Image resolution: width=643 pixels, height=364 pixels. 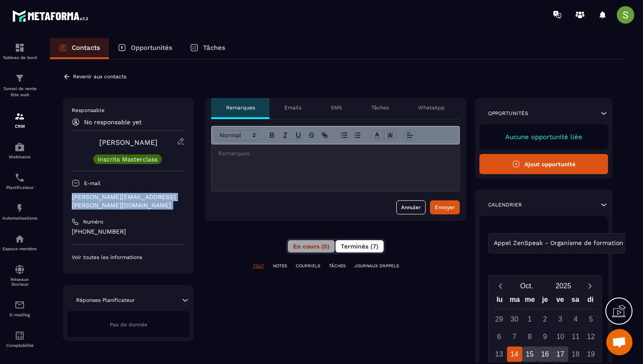 What do you see at coordinates (20, 187) in the screenshot?
I see `p: Planificateur` at bounding box center [20, 187].